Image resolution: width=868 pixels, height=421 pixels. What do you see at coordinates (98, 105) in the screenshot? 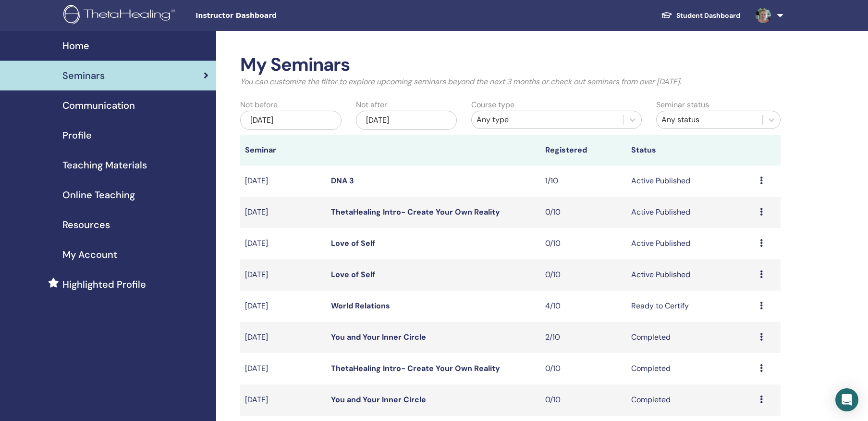
I see `span: Communication` at bounding box center [98, 105].